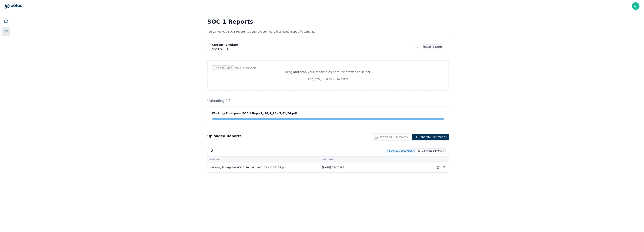  Describe the element at coordinates (263, 159) in the screenshot. I see `td: Report` at that location.